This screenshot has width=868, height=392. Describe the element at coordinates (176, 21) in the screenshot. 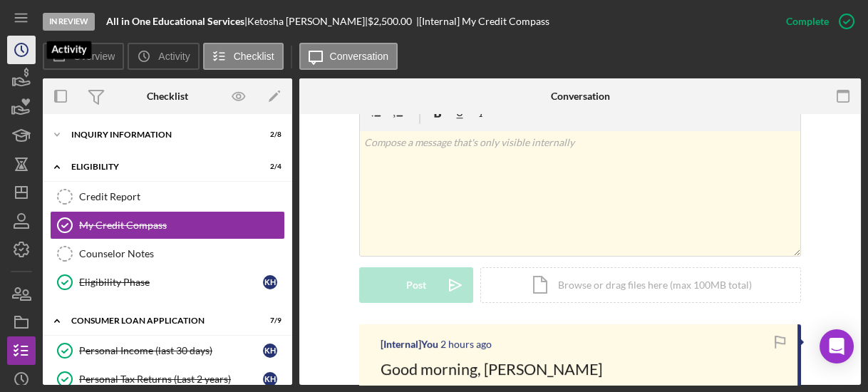

I see `b: All in One Educational Services` at that location.